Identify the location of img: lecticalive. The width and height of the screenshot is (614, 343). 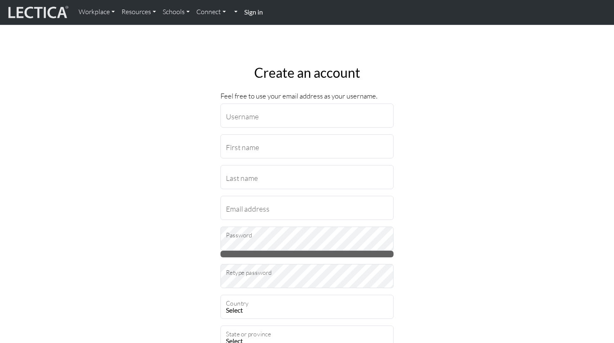
(37, 12).